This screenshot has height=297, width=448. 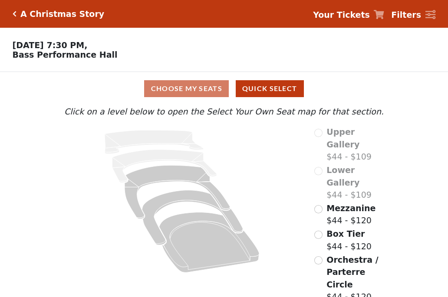 What do you see at coordinates (343, 138) in the screenshot?
I see `span: Upper Gallery` at bounding box center [343, 138].